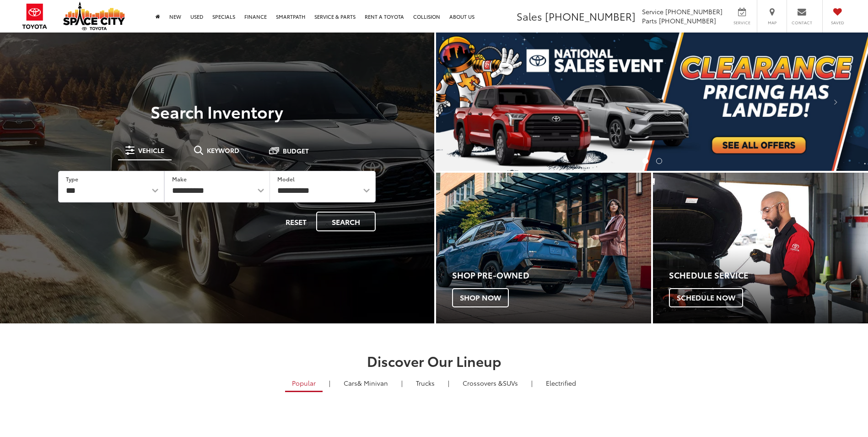 The height and width of the screenshot is (437, 868). I want to click on a: Electrified, so click(561, 382).